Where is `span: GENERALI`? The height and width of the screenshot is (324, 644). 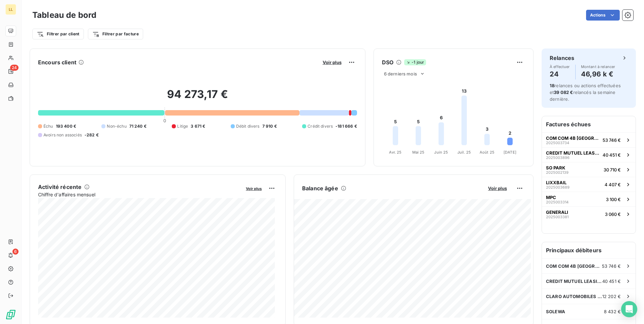
span: GENERALI is located at coordinates (558, 212).